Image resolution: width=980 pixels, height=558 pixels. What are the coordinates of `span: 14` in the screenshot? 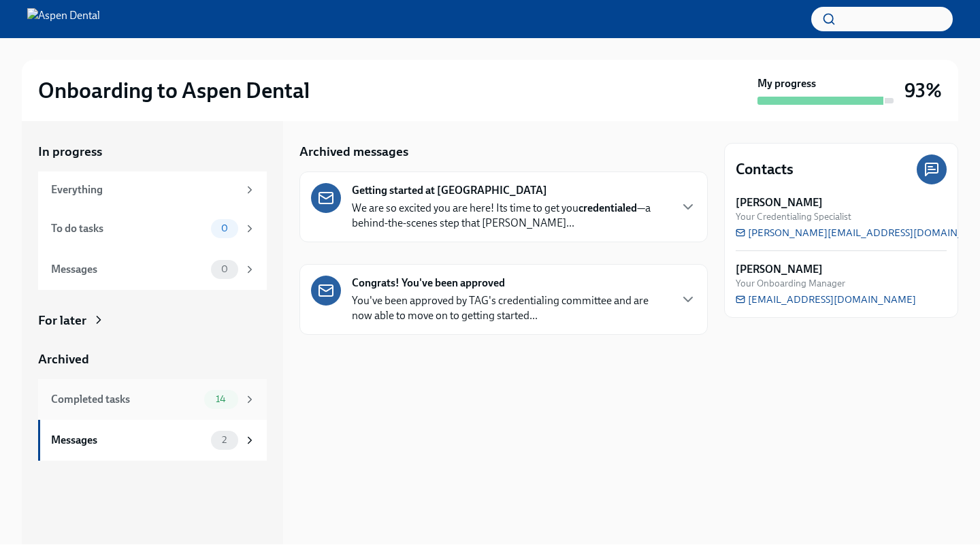 It's located at (220, 399).